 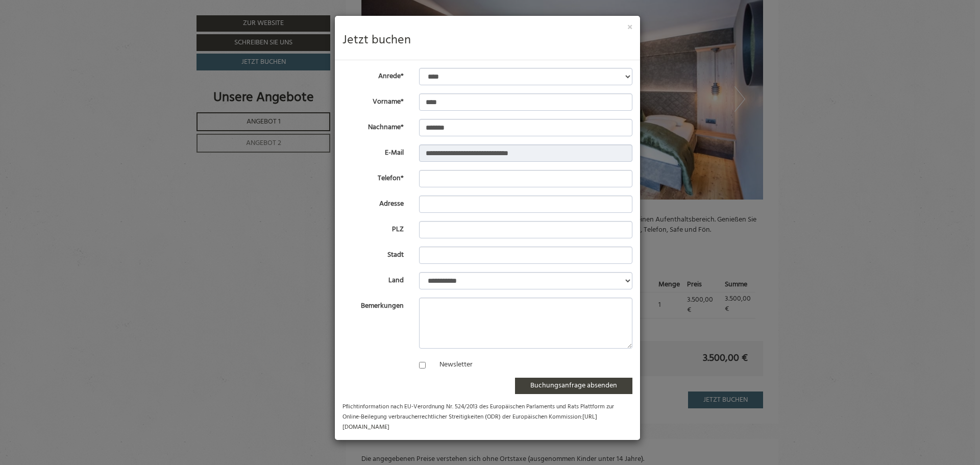 What do you see at coordinates (373, 253) in the screenshot?
I see `label: Stadt` at bounding box center [373, 253].